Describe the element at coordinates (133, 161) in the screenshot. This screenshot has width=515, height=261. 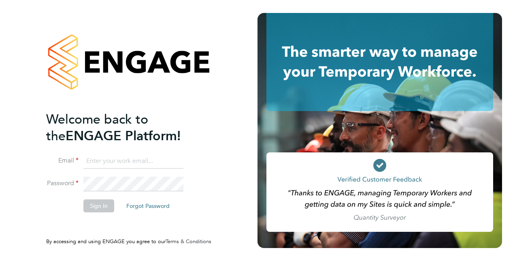
I see `input: Enter your work email...` at that location.